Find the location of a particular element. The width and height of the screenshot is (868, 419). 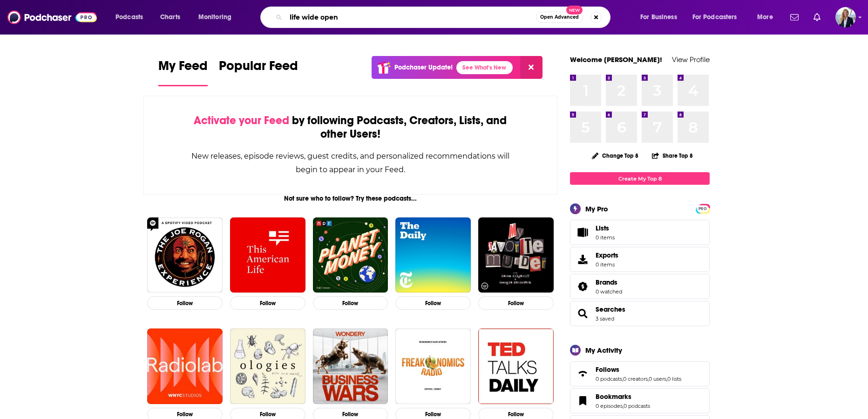

img: Freakonomics Radio is located at coordinates (434, 366).